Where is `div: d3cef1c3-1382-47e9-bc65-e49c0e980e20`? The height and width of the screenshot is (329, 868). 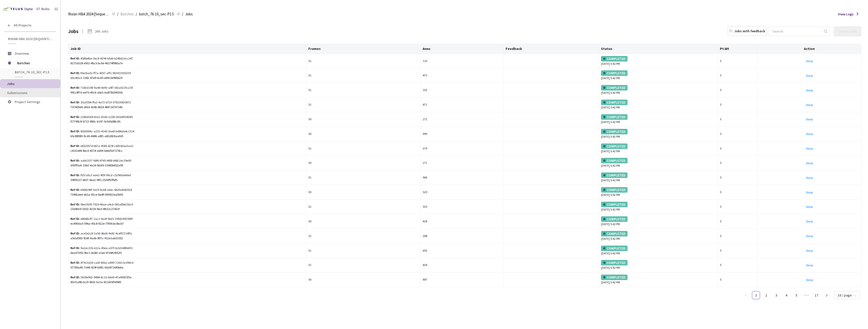 div: d3cef1c3-1382-47e9-bc65-e49c0e980e20 is located at coordinates (187, 78).